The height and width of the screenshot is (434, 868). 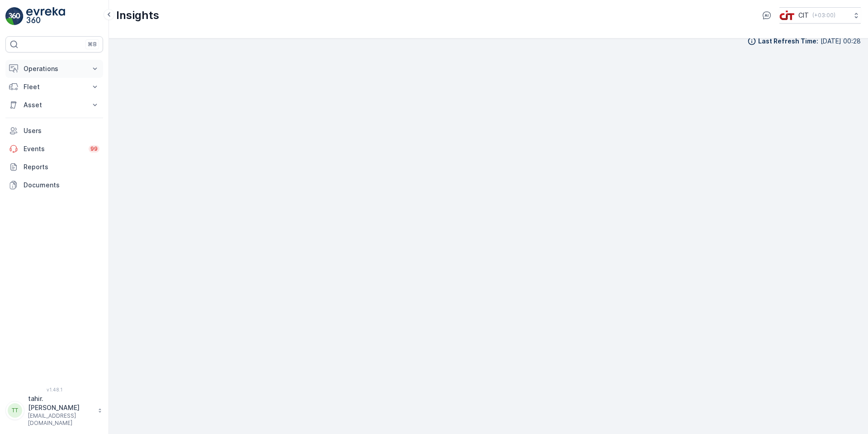 I want to click on p: Asset, so click(x=54, y=105).